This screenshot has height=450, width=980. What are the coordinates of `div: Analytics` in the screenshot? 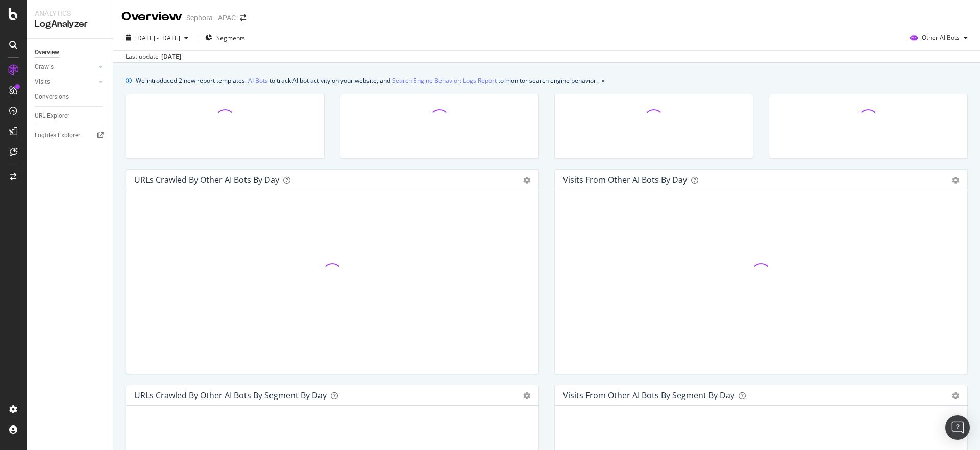 It's located at (70, 14).